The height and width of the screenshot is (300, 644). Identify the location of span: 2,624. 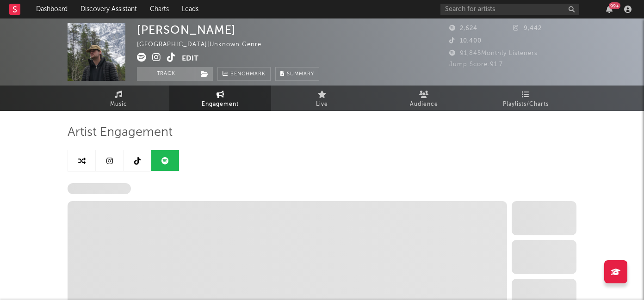
(463, 28).